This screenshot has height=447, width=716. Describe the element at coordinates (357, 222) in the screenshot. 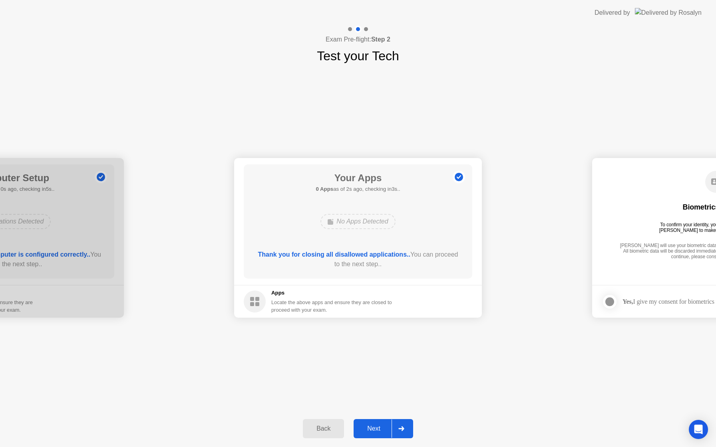

I see `div: No Apps Detected` at that location.